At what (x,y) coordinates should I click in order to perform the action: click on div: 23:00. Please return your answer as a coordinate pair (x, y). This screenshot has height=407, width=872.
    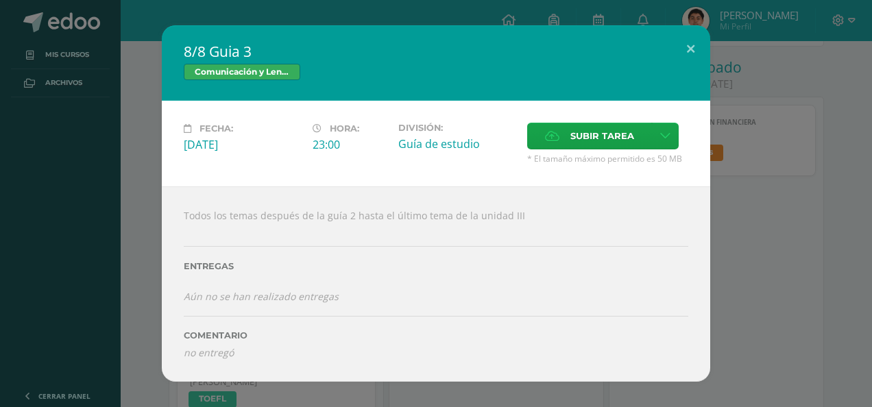
    Looking at the image, I should click on (349, 145).